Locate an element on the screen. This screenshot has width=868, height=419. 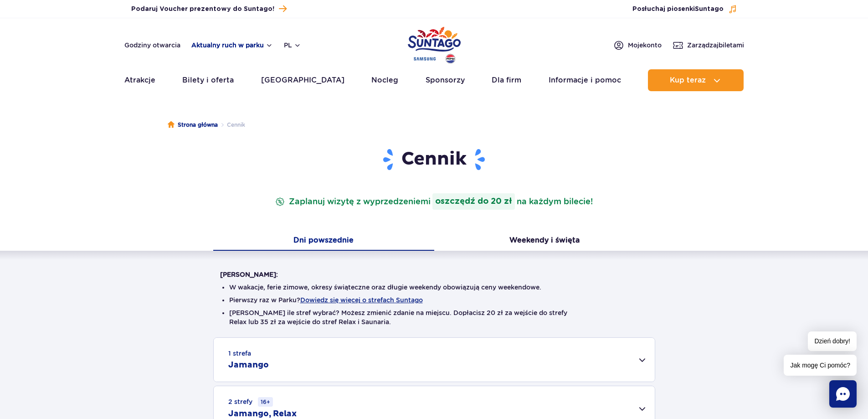
a: Godziny otwarcia is located at coordinates (152, 45).